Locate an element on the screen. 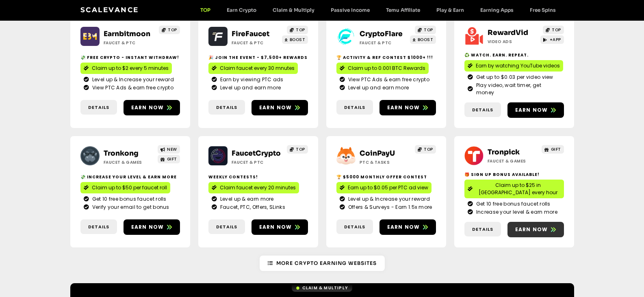  h2: 💸 Free crypto - Instant withdraw! is located at coordinates (130, 57).